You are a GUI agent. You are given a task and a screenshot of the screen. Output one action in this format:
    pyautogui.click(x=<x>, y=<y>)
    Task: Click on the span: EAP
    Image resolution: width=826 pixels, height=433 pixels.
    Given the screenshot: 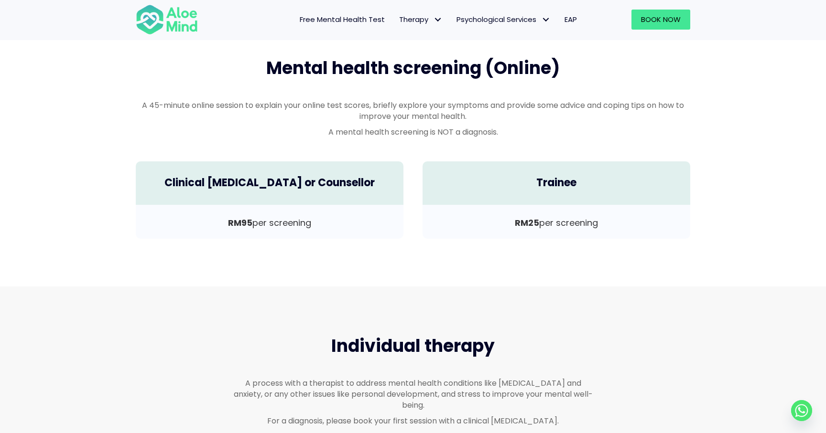 What is the action you would take?
    pyautogui.click(x=571, y=19)
    